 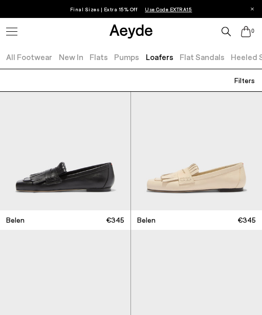 What do you see at coordinates (160, 56) in the screenshot?
I see `a: Loafers` at bounding box center [160, 56].